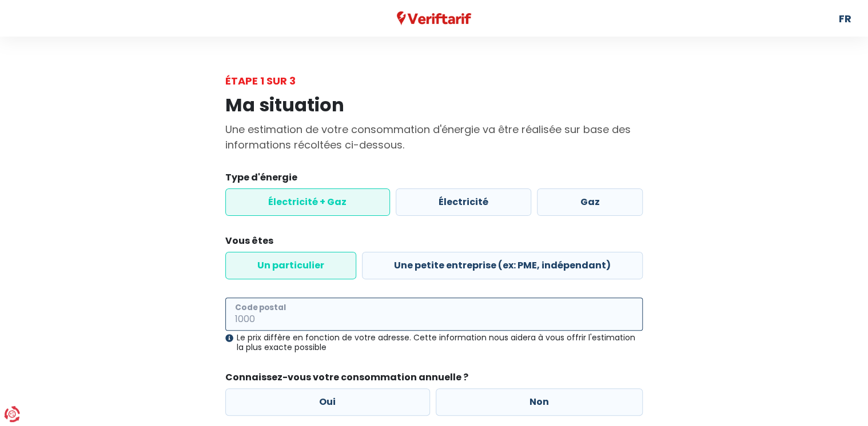 The width and height of the screenshot is (868, 426). What do you see at coordinates (464, 202) in the screenshot?
I see `label: Électricité` at bounding box center [464, 202].